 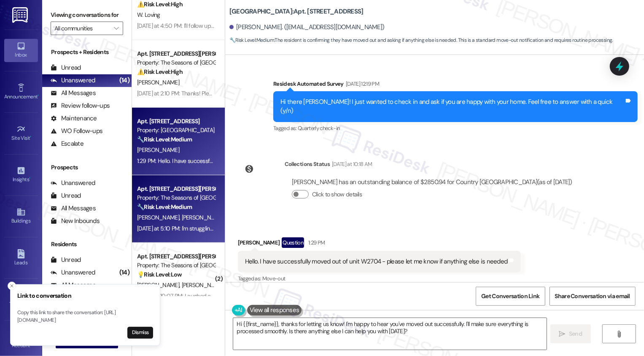 I want to click on div: Prospects, so click(x=87, y=167).